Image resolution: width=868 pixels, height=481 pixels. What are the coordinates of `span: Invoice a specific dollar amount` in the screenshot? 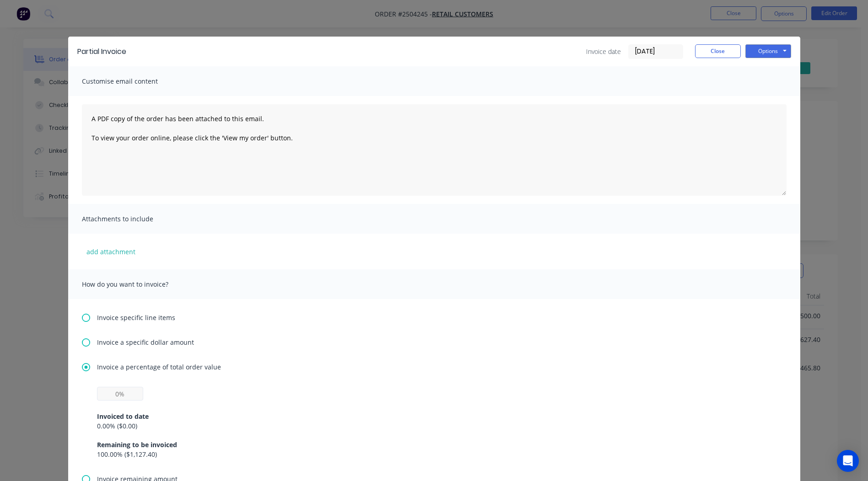 It's located at (145, 342).